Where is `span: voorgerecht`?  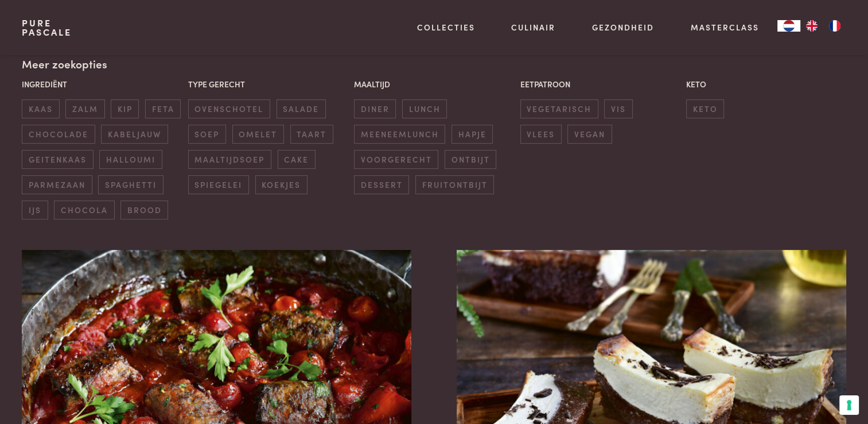
span: voorgerecht is located at coordinates (395, 159).